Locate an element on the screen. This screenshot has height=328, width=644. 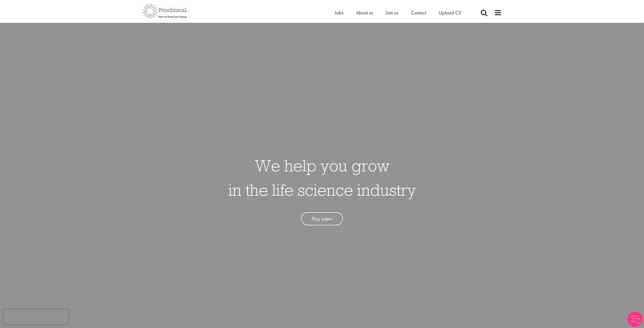
span: Contact is located at coordinates (419, 13).